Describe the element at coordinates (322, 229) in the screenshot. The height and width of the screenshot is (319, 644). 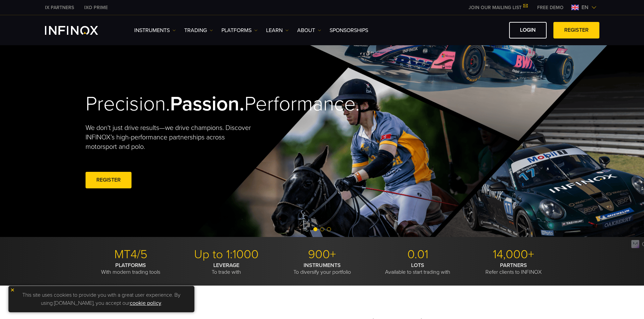
I see `span: Go to slide 2` at that location.